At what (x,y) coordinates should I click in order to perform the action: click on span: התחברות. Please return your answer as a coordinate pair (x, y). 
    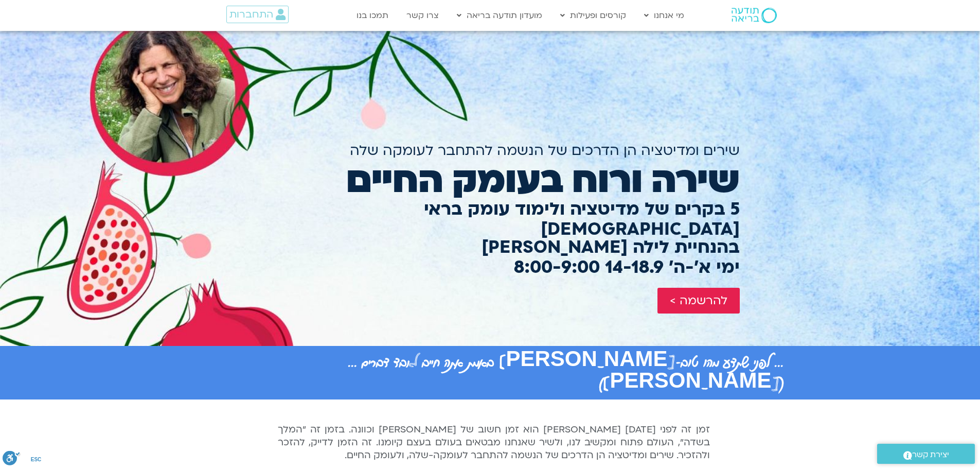
    Looking at the image, I should click on (251, 14).